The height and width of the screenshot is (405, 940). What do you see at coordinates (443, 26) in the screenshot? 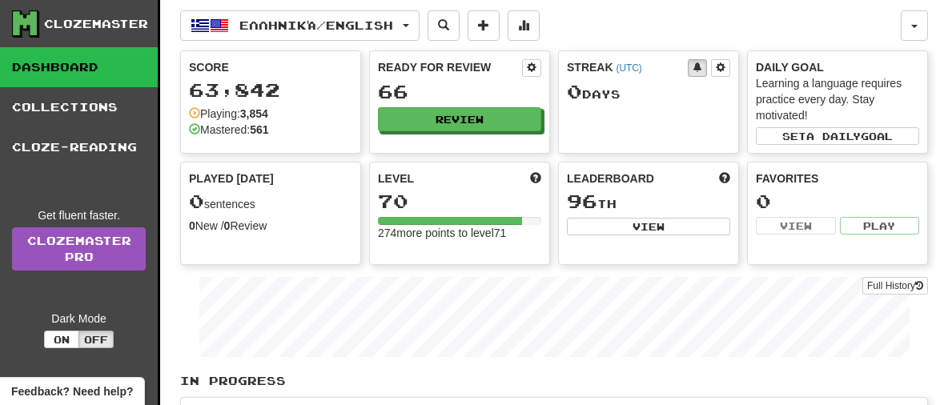
I see `button: Search sentences` at bounding box center [443, 26].